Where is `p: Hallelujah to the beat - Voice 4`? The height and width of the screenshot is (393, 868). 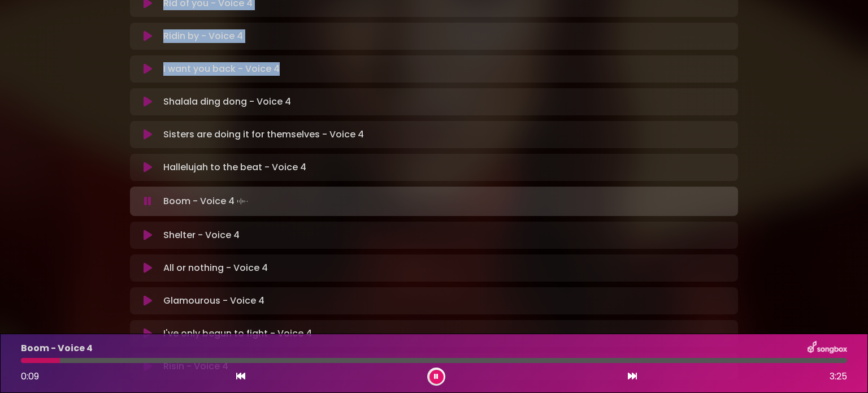
p: Hallelujah to the beat - Voice 4 is located at coordinates (235, 167).